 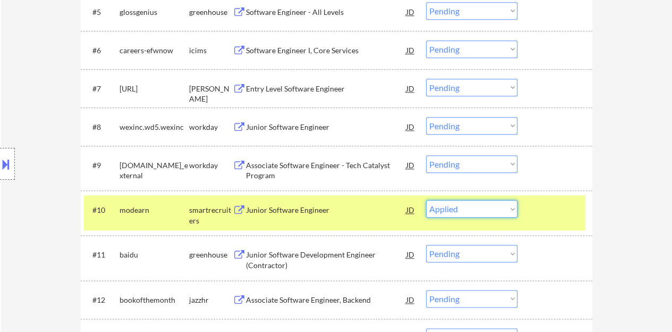 What do you see at coordinates (326, 259) in the screenshot?
I see `div: Junior Software Development Engineer (Contractor)` at bounding box center [326, 259].